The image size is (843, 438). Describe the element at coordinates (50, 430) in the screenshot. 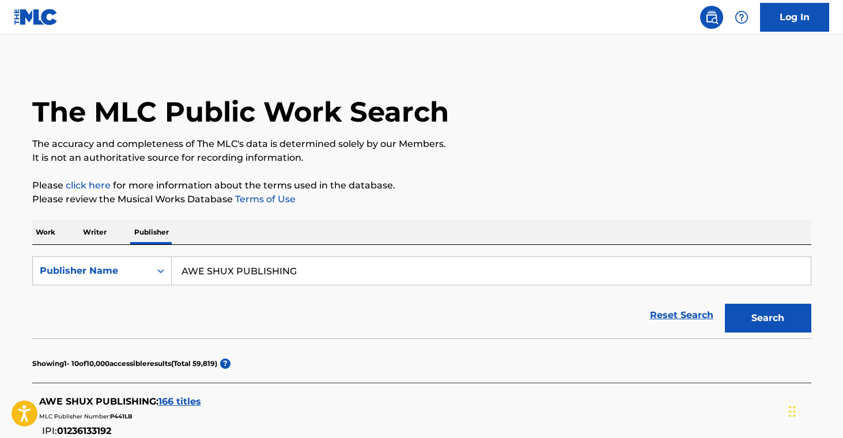

I see `span: IPI:` at that location.